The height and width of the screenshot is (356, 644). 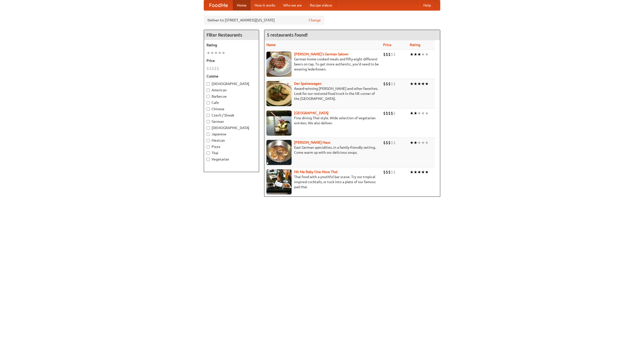 I want to click on input: Vegetarian, so click(x=208, y=159).